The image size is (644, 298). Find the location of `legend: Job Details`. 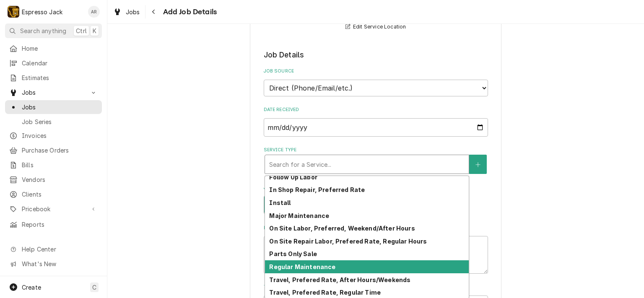

legend: Job Details is located at coordinates (376, 55).